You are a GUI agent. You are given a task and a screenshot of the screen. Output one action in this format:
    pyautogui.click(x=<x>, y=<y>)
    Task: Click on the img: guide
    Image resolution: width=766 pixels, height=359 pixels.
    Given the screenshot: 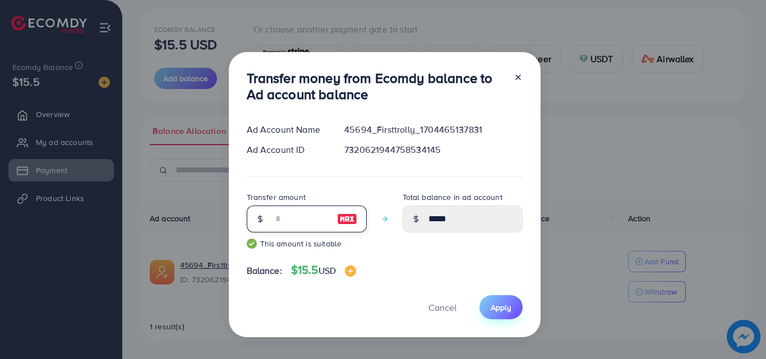 What is the action you would take?
    pyautogui.click(x=252, y=244)
    